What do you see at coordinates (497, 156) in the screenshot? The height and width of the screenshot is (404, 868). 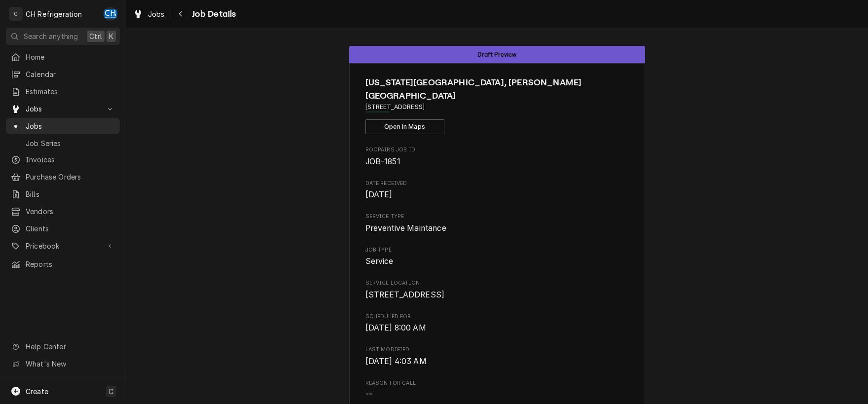 I see `div: Roopairs Job ID` at bounding box center [497, 156].